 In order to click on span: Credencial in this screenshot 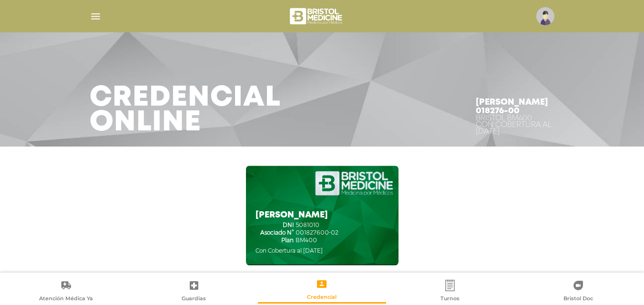, I will do `click(322, 298)`.